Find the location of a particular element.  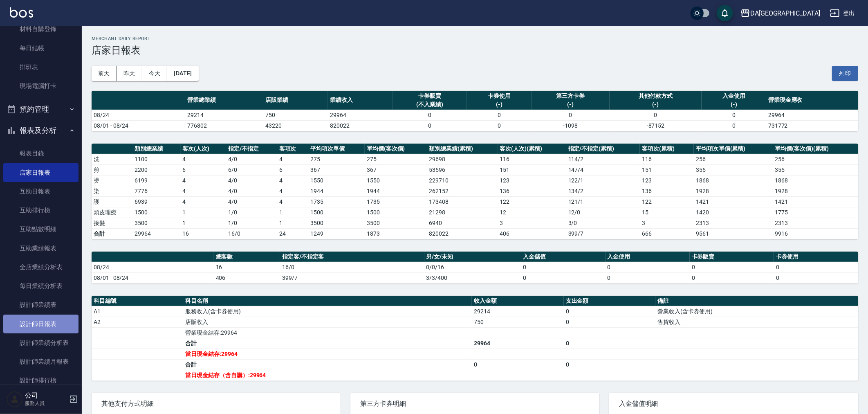

td: 666 is located at coordinates (667, 234).